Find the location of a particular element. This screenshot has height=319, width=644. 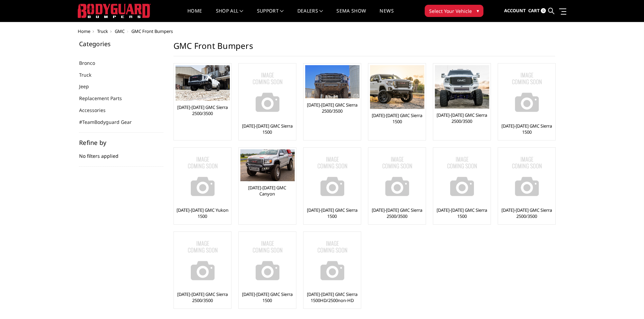

span: Truck is located at coordinates (103, 31).